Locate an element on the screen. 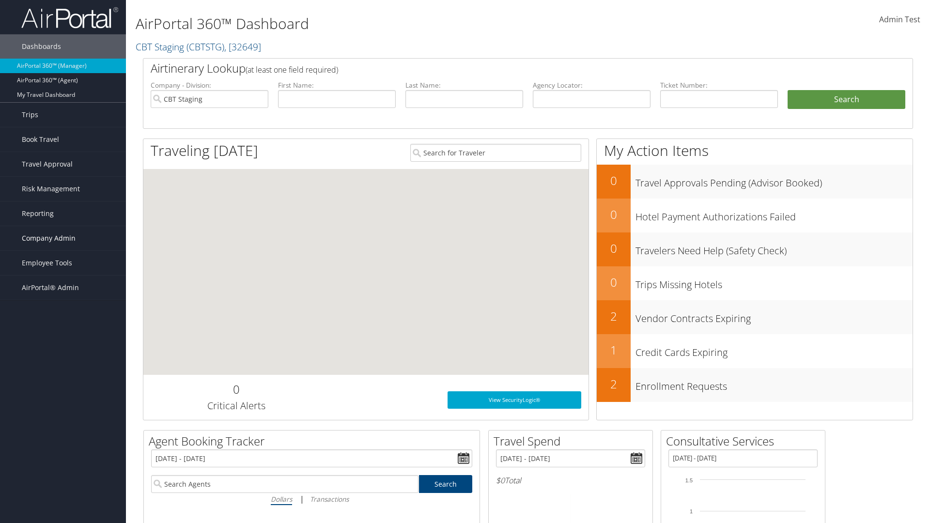 The image size is (930, 523). span: Admin Test is located at coordinates (899, 19).